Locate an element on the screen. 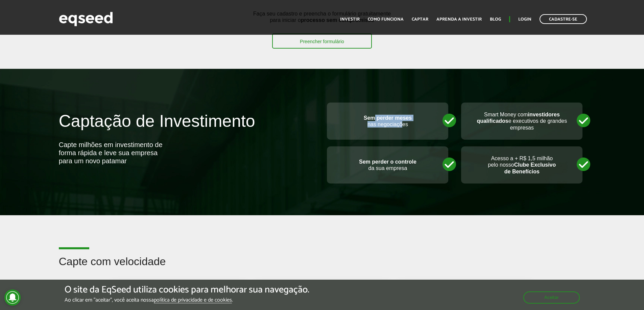 This screenshot has width=644, height=310. p: nas negociações is located at coordinates (387, 121).